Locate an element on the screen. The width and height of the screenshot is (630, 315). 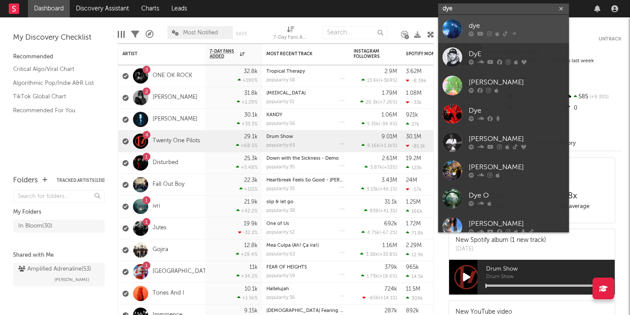
span: +53 % is located at coordinates (390, 168).